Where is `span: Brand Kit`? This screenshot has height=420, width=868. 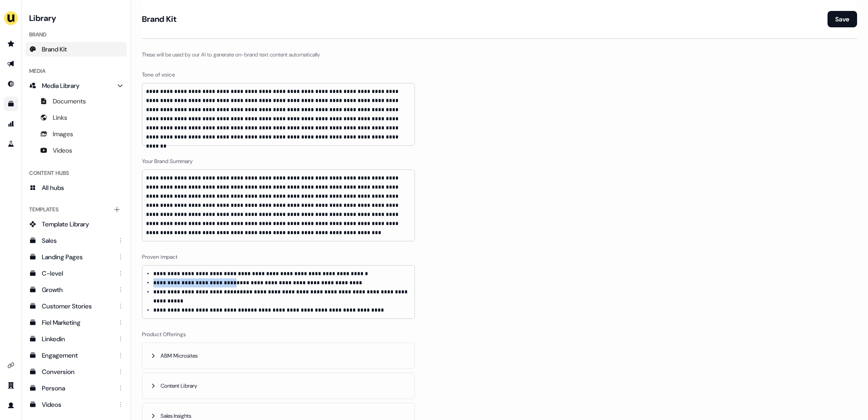 span: Brand Kit is located at coordinates (54, 49).